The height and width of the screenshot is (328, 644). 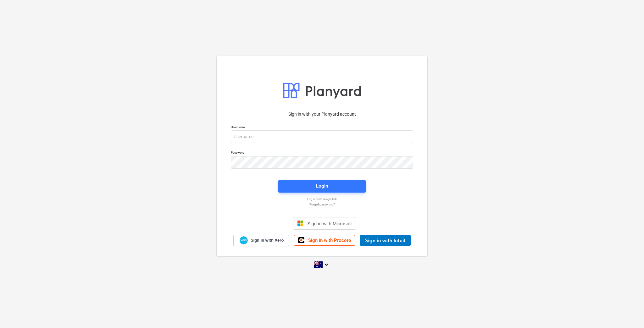 I want to click on span: Sign in with Microsoft, so click(x=329, y=223).